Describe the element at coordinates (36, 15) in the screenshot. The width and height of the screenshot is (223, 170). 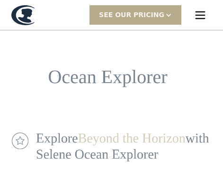
I see `a: home` at that location.